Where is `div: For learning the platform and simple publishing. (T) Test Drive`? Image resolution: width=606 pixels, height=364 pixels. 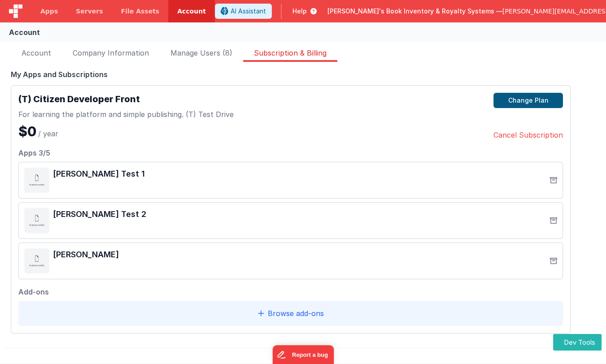 div: For learning the platform and simple publishing. (T) Test Drive is located at coordinates (126, 114).